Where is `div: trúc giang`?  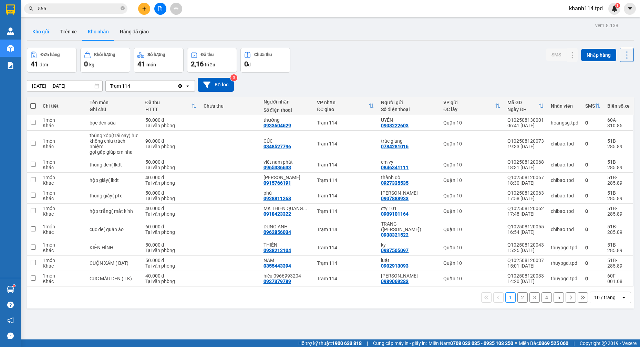 div: trúc giang is located at coordinates (408, 141).